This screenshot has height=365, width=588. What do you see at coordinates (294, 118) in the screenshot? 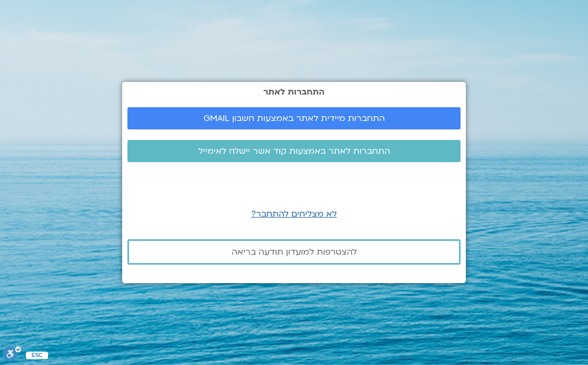
I see `span: התחברות מיידית לאתר באמצעות חשבון GMAIL` at bounding box center [294, 118].